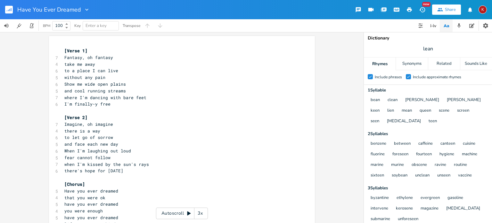 The height and width of the screenshot is (223, 492). I want to click on button: unforeseen, so click(408, 219).